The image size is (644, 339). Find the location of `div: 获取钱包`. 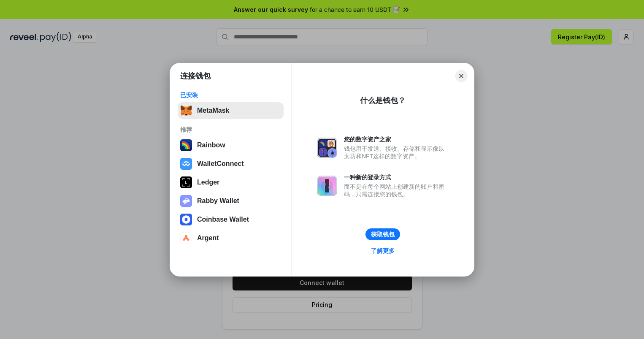

div: 获取钱包 is located at coordinates (383, 234).